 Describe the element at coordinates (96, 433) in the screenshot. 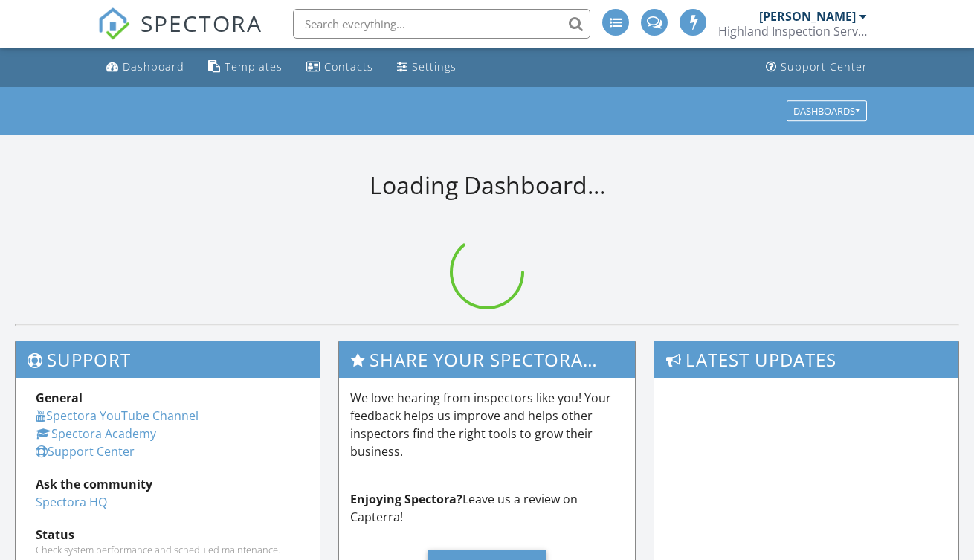

I see `a: Spectora Academy` at that location.